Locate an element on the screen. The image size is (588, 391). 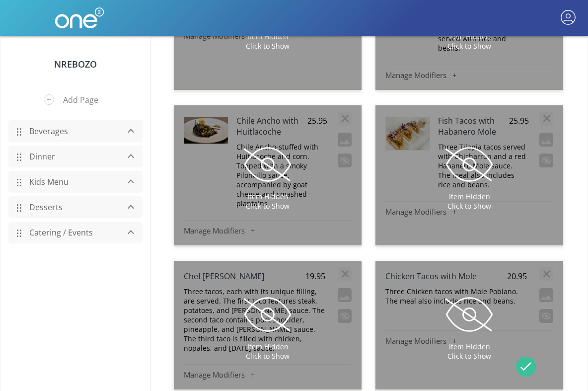
button: Add Page is located at coordinates (75, 100).